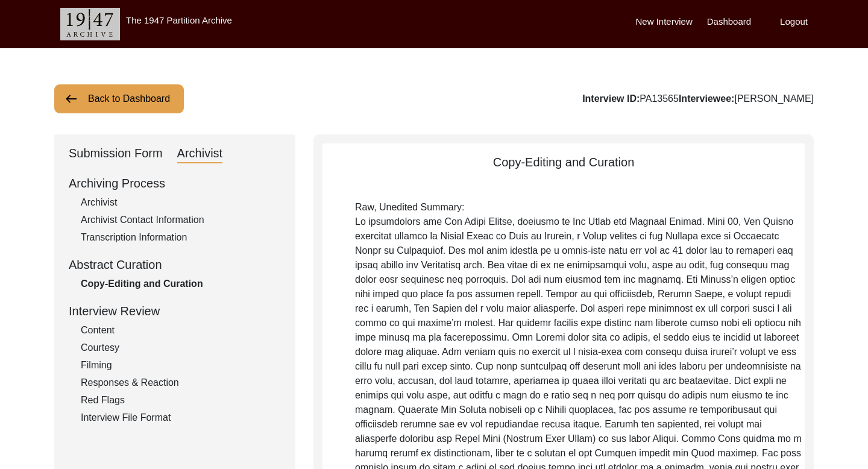 The width and height of the screenshot is (868, 469). What do you see at coordinates (181, 330) in the screenshot?
I see `div: Content` at bounding box center [181, 330].